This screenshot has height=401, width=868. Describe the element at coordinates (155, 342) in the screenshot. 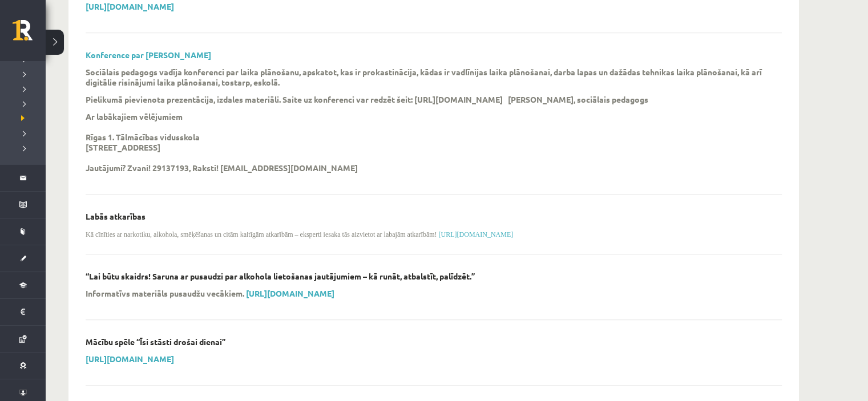

I see `p: Mācību spēle “Īsi stāsti drošai dienai”` at that location.